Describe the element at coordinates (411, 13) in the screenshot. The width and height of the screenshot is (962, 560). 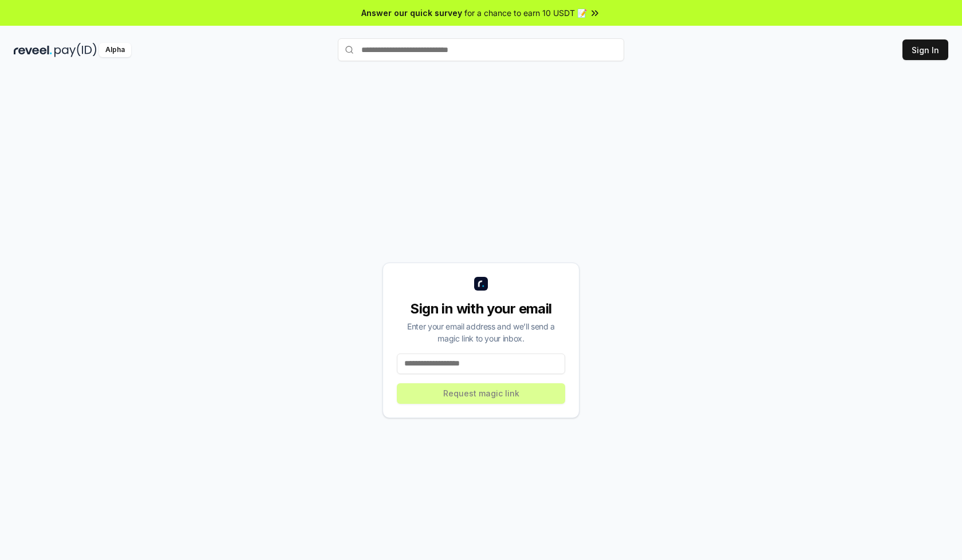
I see `span: Answer our quick survey` at that location.